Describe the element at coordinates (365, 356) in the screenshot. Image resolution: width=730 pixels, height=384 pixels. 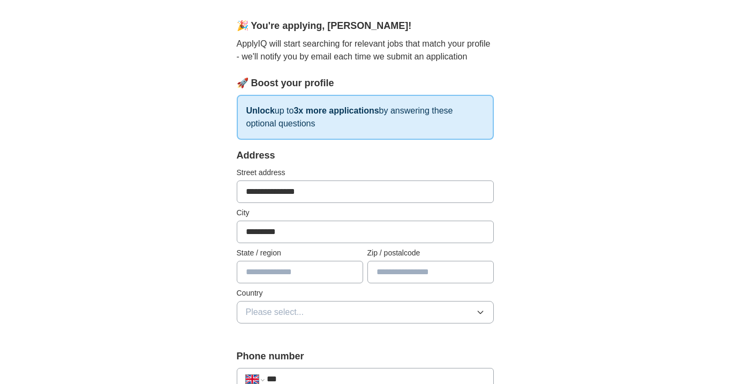
I see `label: Phone number` at that location.